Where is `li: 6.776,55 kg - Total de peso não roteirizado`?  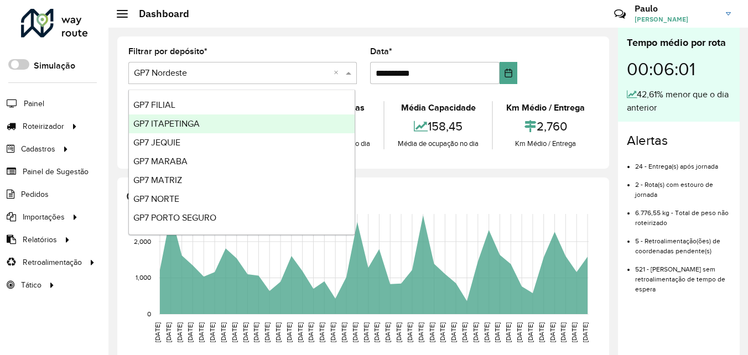 li: 6.776,55 kg - Total de peso não roteirizado is located at coordinates (683, 214).